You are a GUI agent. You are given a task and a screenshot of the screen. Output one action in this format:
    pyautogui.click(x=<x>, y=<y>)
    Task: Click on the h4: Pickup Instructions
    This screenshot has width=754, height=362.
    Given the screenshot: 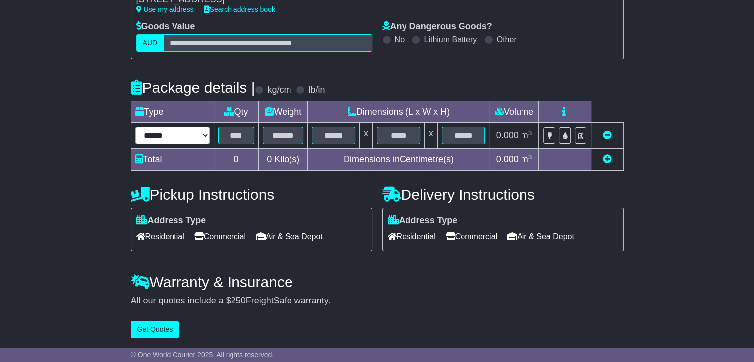 What is the action you would take?
    pyautogui.click(x=251, y=194)
    